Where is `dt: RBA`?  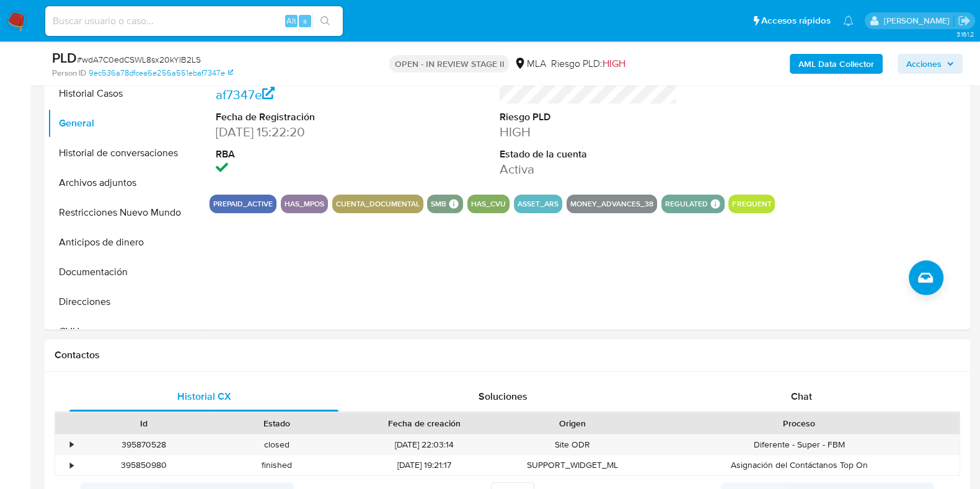 dt: RBA is located at coordinates (305, 154).